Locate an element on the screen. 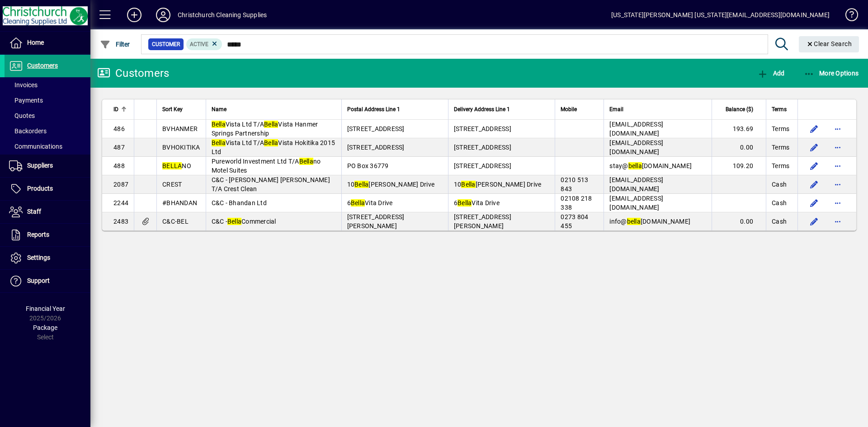 This screenshot has width=868, height=427. span: C&C - Bhandan Ltd is located at coordinates (239, 203).